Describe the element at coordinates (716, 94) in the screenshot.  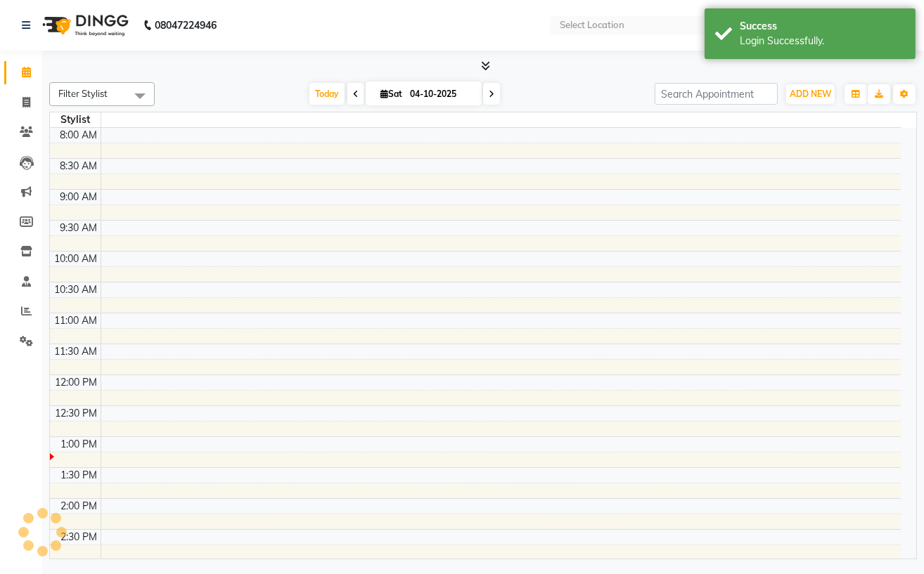
I see `input: Search Appointment` at that location.